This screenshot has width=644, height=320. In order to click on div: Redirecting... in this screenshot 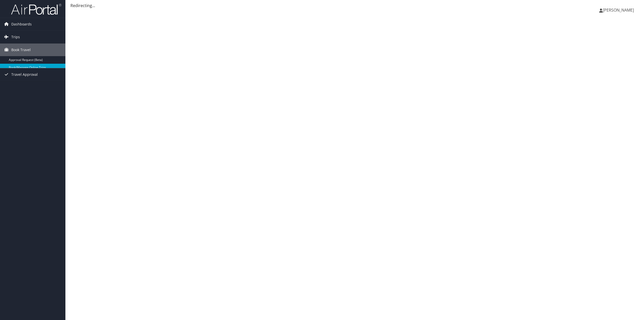, I will do `click(355, 5)`.